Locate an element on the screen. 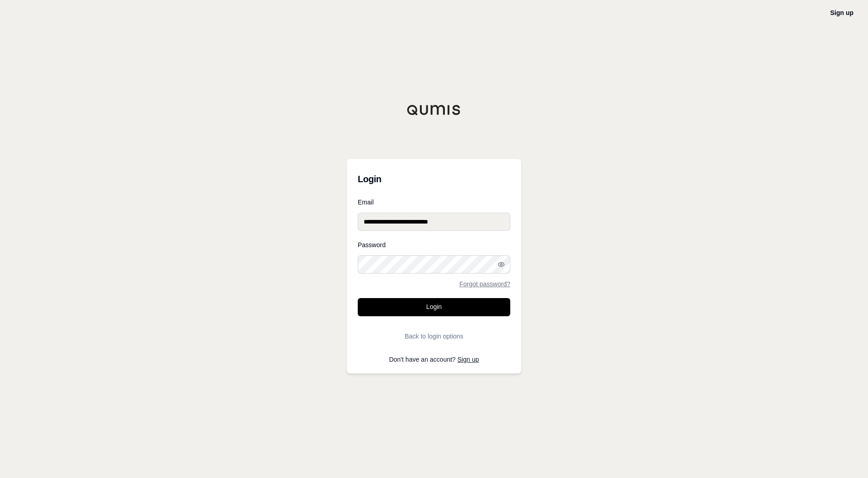 Image resolution: width=868 pixels, height=478 pixels. label: Password is located at coordinates (434, 245).